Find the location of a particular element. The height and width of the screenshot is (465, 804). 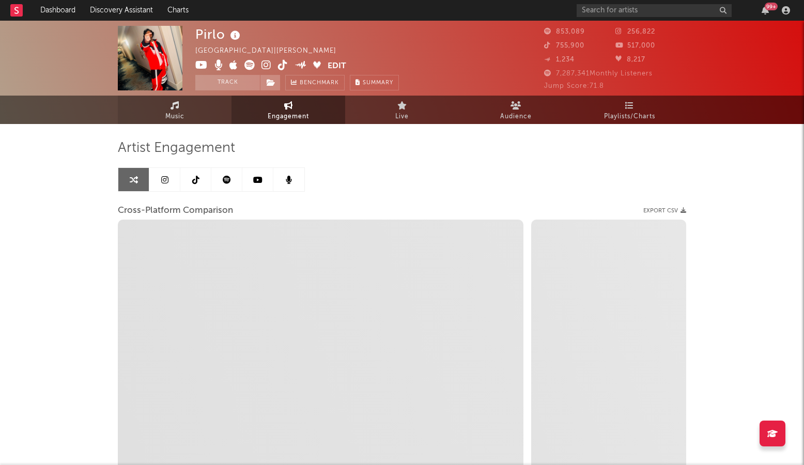

div: Pirlo is located at coordinates (219, 34).